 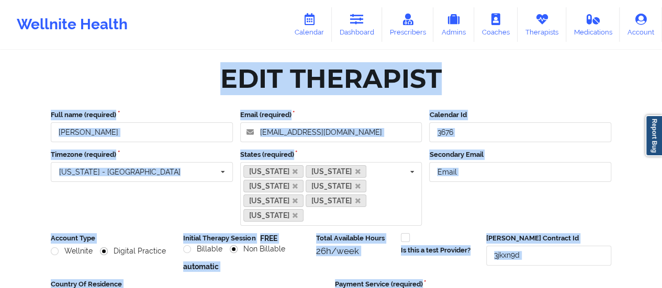 I want to click on p: automatic, so click(x=245, y=267).